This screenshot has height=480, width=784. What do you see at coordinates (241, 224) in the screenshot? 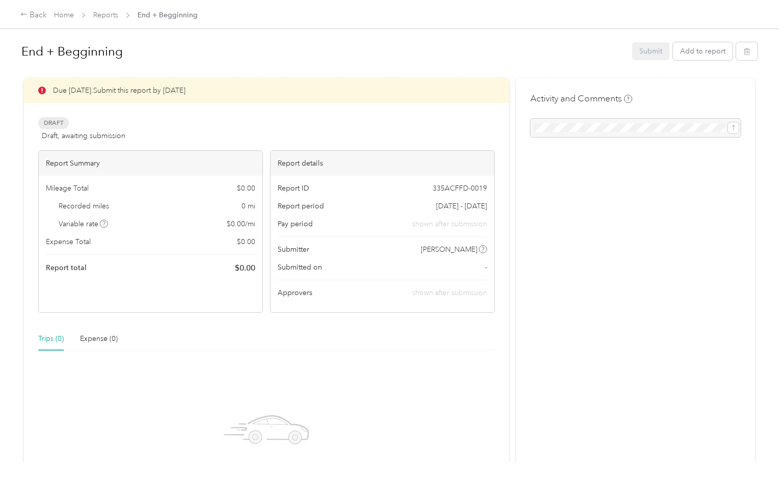
I see `span: $ 0.00 / mi` at bounding box center [241, 224].